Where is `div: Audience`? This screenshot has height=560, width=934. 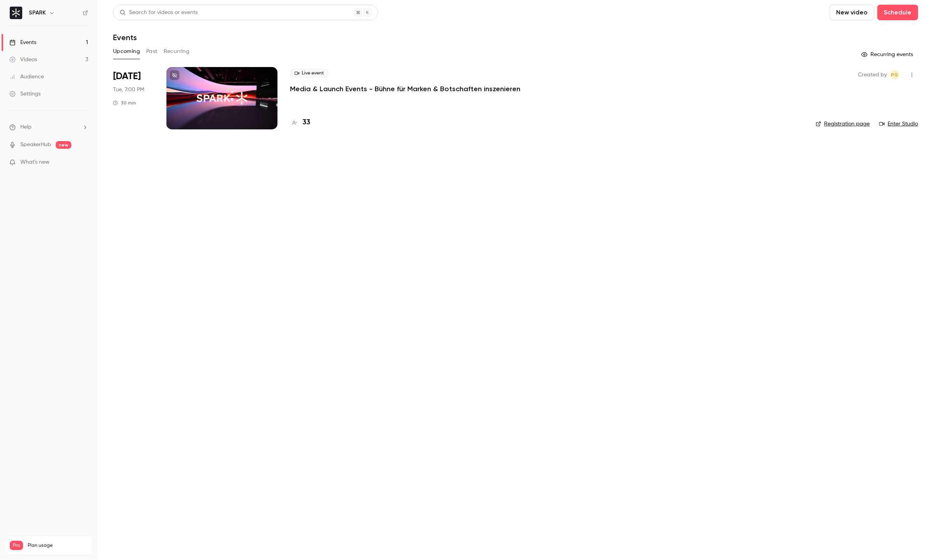 div: Audience is located at coordinates (27, 77).